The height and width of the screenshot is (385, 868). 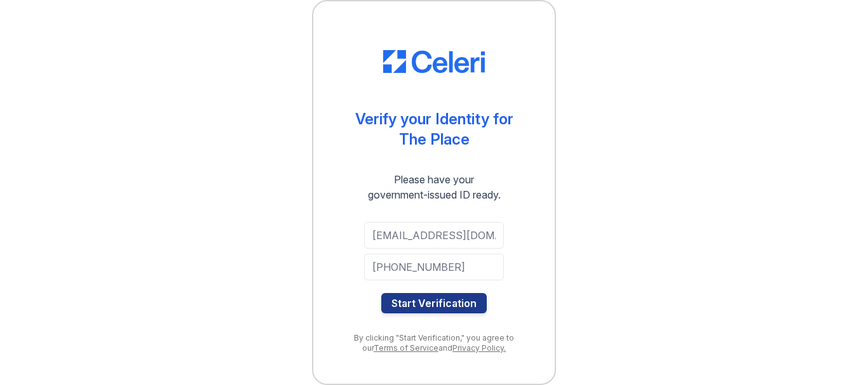 What do you see at coordinates (434, 235) in the screenshot?
I see `input: Email` at bounding box center [434, 235].